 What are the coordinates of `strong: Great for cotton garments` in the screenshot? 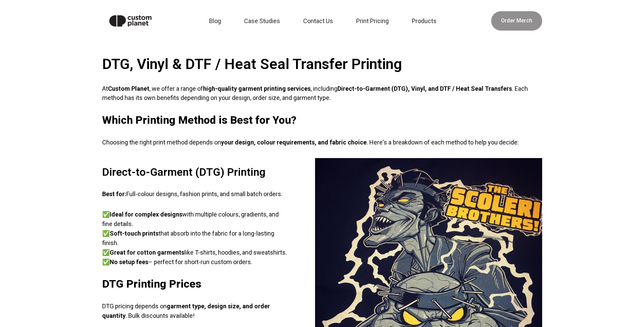 It's located at (147, 252).